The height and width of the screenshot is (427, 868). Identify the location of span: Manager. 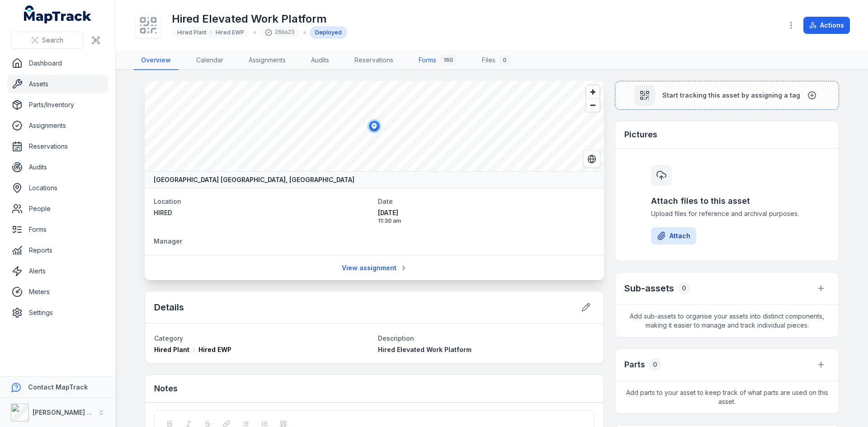
(167, 241).